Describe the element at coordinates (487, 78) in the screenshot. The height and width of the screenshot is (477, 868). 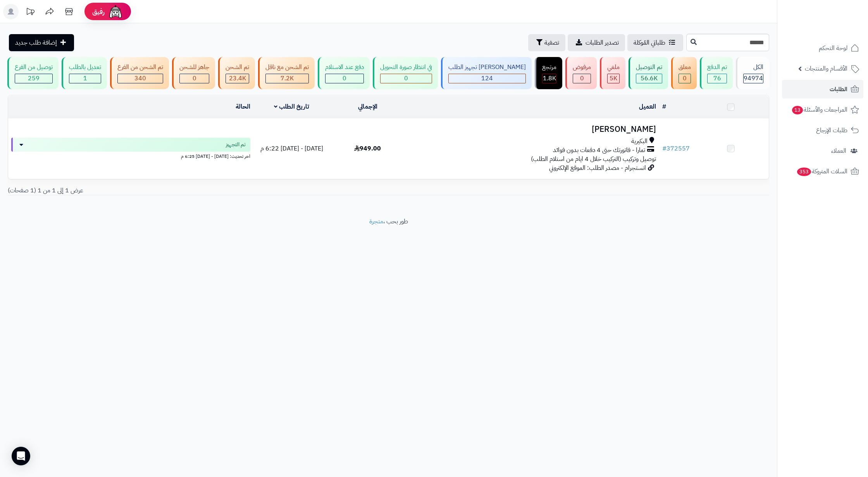
I see `div: 124` at that location.